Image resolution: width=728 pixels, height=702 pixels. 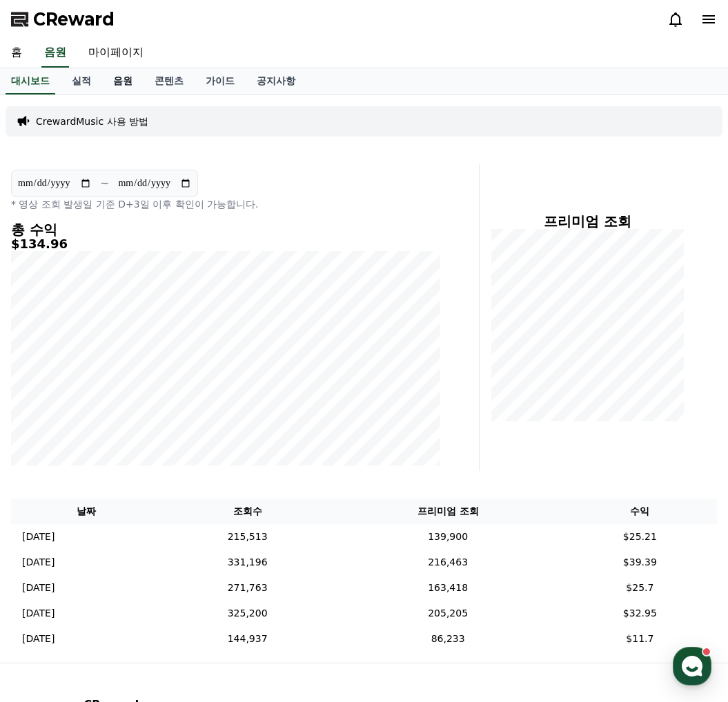 What do you see at coordinates (448, 511) in the screenshot?
I see `th: 프리미엄 조회` at bounding box center [448, 511].